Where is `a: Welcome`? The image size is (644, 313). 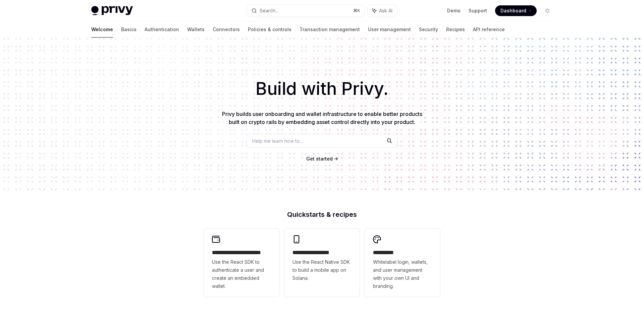 a: Welcome is located at coordinates (102, 29).